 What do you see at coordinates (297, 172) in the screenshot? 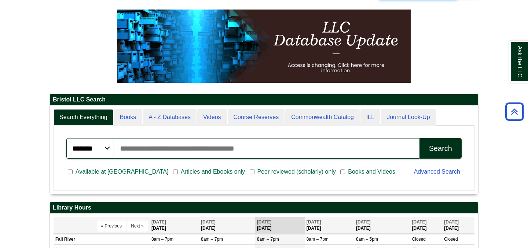
I see `span: Peer reviewed (scholarly) only` at bounding box center [297, 172].